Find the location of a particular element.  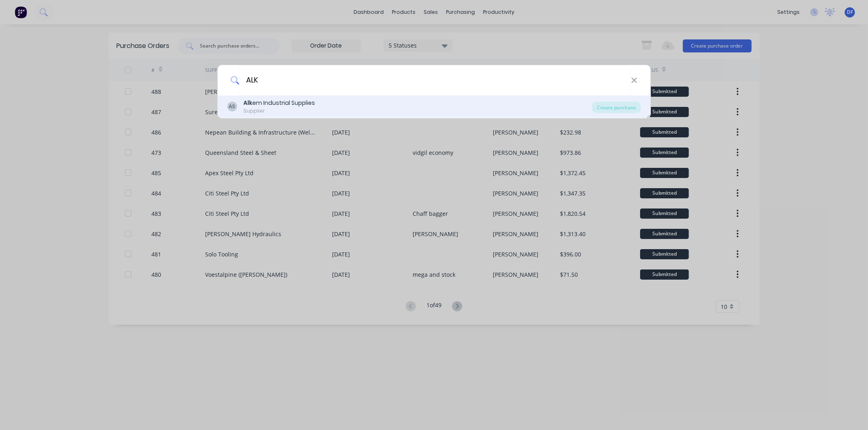

b: Alk is located at coordinates (248, 103).